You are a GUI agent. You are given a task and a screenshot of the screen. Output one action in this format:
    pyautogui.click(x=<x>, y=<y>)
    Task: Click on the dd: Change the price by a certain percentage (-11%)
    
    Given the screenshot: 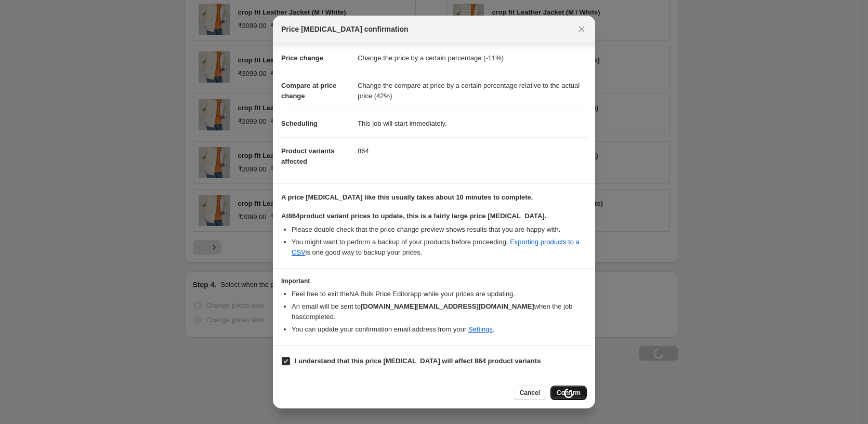 What is the action you would take?
    pyautogui.click(x=472, y=59)
    